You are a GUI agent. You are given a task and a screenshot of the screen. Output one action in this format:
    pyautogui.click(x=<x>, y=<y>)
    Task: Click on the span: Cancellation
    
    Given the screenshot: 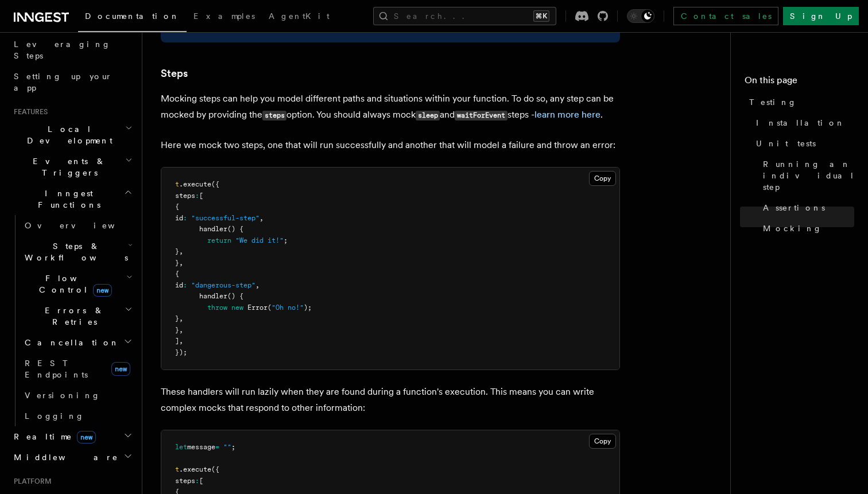 What is the action you would take?
    pyautogui.click(x=70, y=342)
    